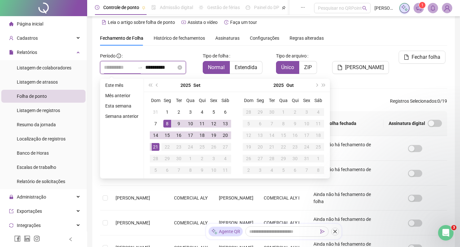 This screenshot has width=460, height=247. I want to click on td: 2025-09-12, so click(214, 124).